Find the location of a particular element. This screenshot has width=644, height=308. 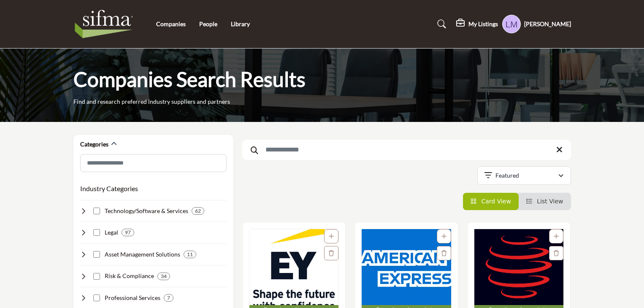

input: Search Category is located at coordinates (153, 163).